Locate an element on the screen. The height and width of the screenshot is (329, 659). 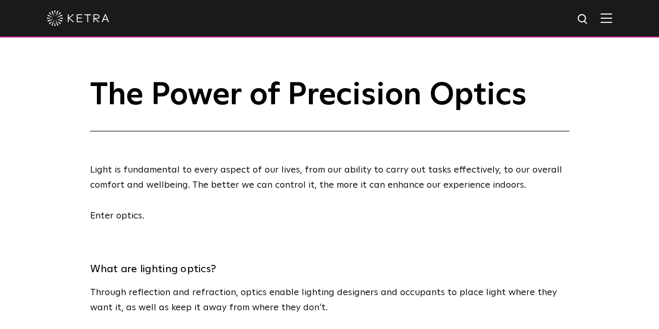
h1: The Power of Precision Optics is located at coordinates (330, 105).